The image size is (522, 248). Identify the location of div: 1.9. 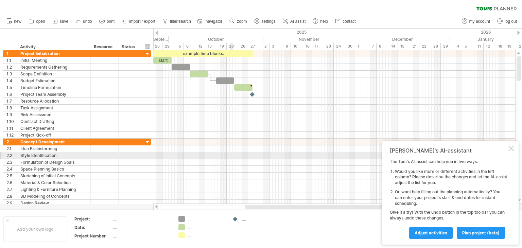
(12, 114).